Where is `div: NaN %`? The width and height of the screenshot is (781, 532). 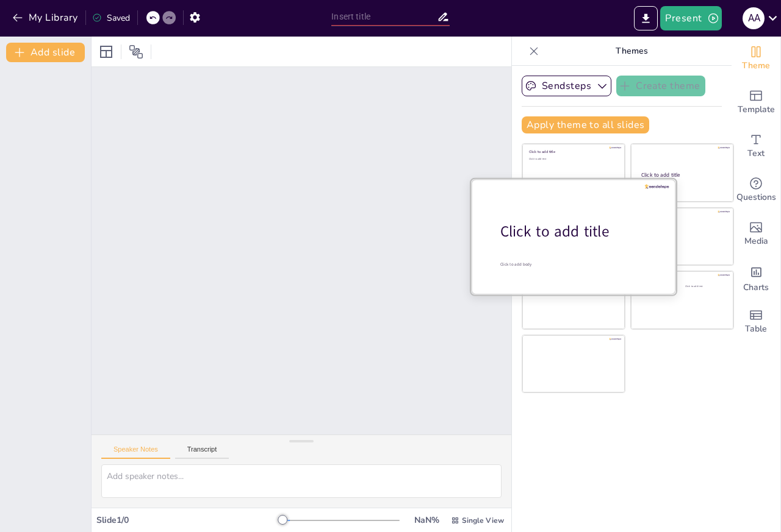 div: NaN % is located at coordinates (426, 520).